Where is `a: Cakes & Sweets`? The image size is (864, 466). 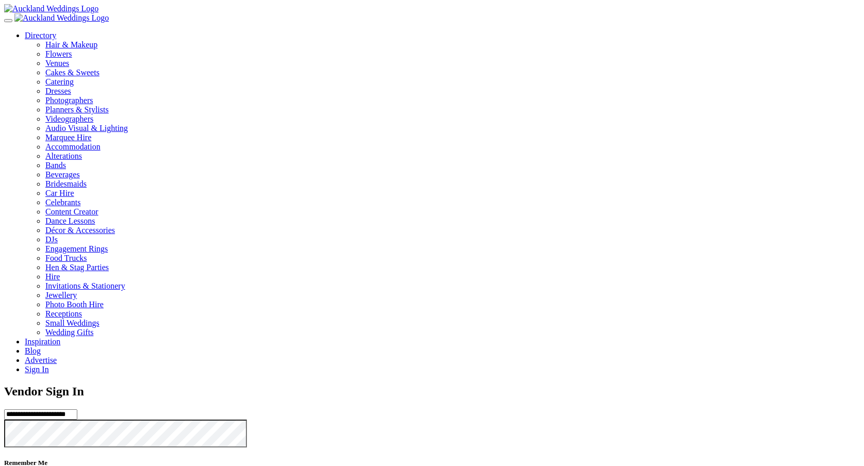
a: Cakes & Sweets is located at coordinates (453, 73).